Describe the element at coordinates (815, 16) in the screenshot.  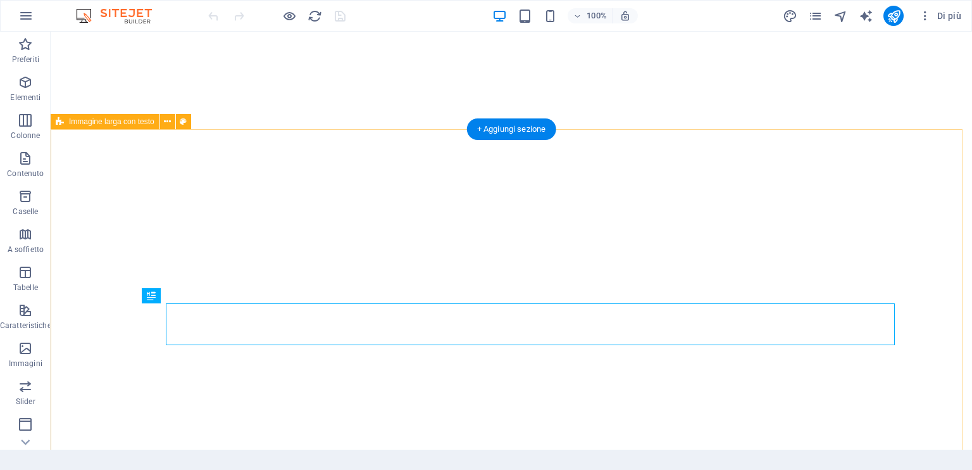
I see `i: Pagine (Ctrl+Alt+S)` at that location.